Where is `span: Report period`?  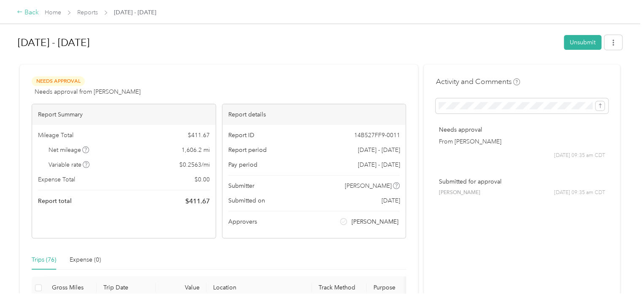 span: Report period is located at coordinates (248, 150).